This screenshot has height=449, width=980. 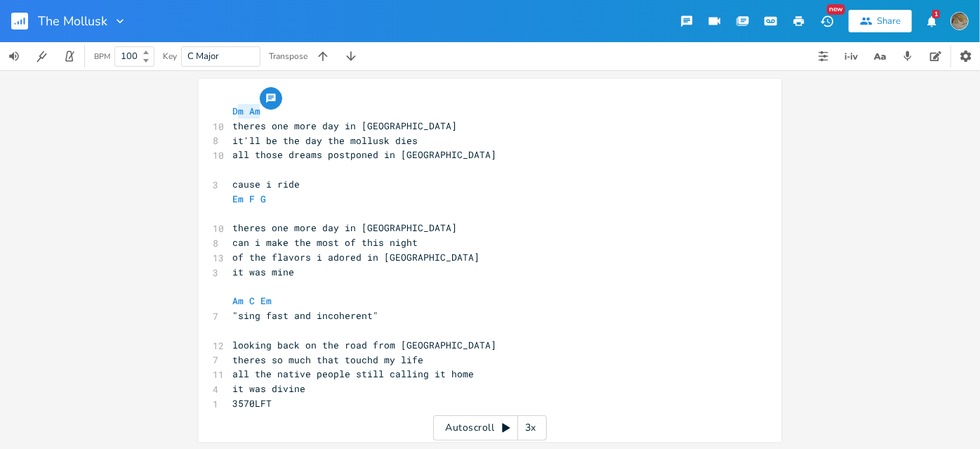 What do you see at coordinates (305, 315) in the screenshot?
I see `span: "sing fast and incoherent"` at bounding box center [305, 315].